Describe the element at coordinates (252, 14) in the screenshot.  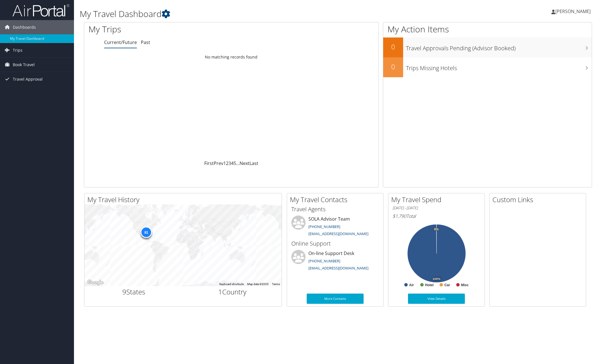
I see `h1: My Travel Dashboard` at that location.